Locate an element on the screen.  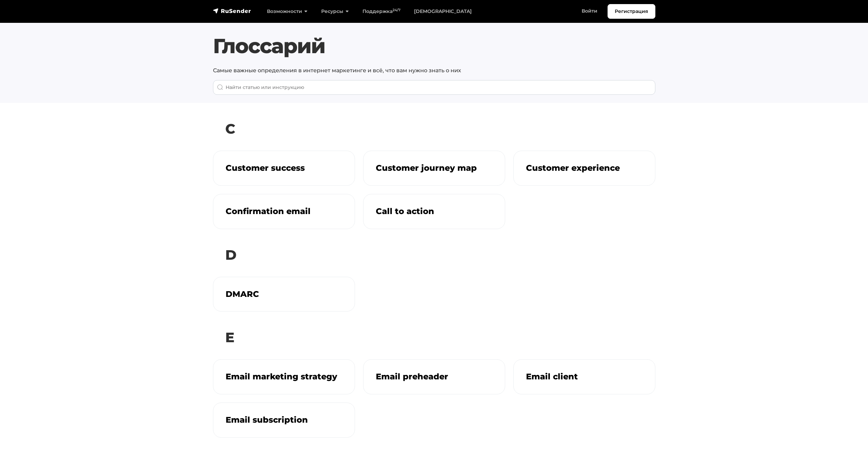
input: When autocomplete results are available use up and down arrows to review and enter to go to the d... is located at coordinates (434, 88).